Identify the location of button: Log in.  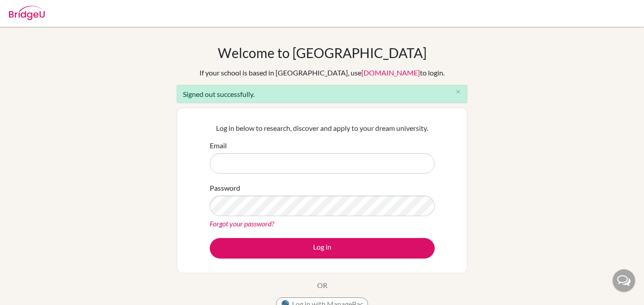
(322, 249).